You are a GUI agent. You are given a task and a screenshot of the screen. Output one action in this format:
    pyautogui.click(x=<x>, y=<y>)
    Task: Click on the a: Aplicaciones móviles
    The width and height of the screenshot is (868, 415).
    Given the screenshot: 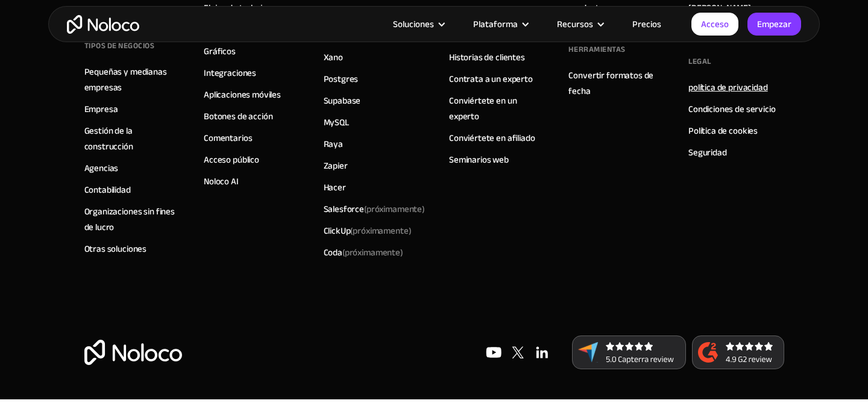 What is the action you would take?
    pyautogui.click(x=243, y=94)
    